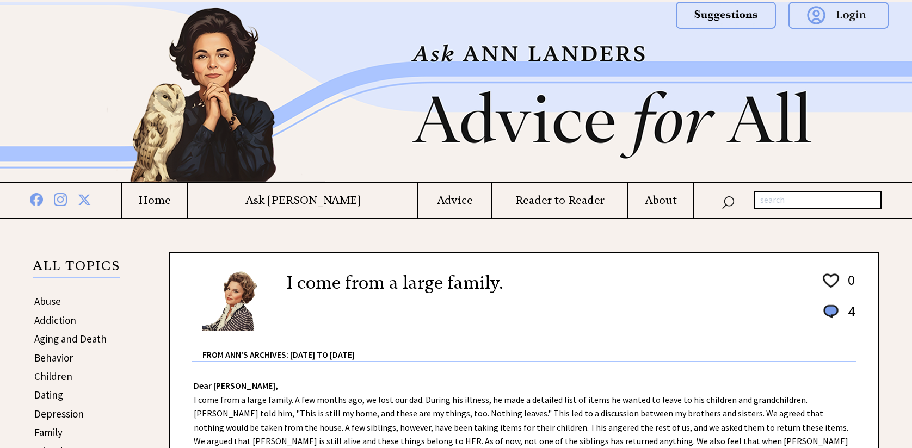 This screenshot has width=912, height=448. Describe the element at coordinates (456, 92) in the screenshot. I see `img: header2b_v1.png` at that location.